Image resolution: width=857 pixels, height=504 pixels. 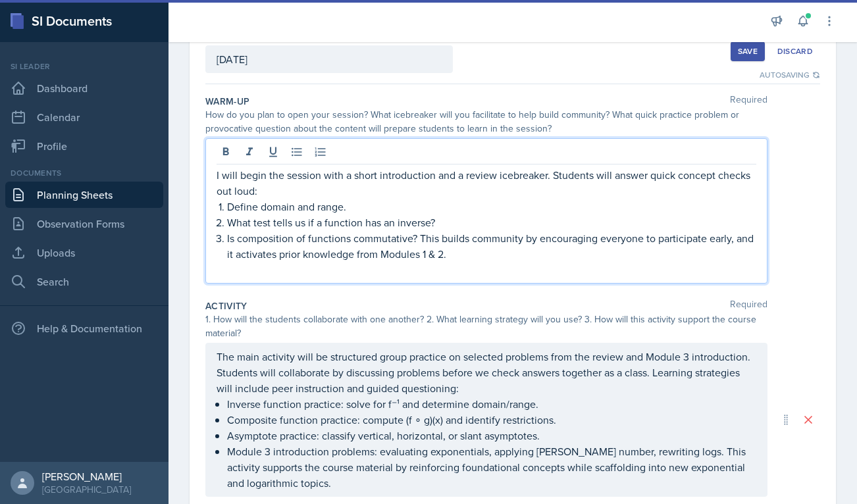 I want to click on div: Help & Documentation, so click(x=84, y=328).